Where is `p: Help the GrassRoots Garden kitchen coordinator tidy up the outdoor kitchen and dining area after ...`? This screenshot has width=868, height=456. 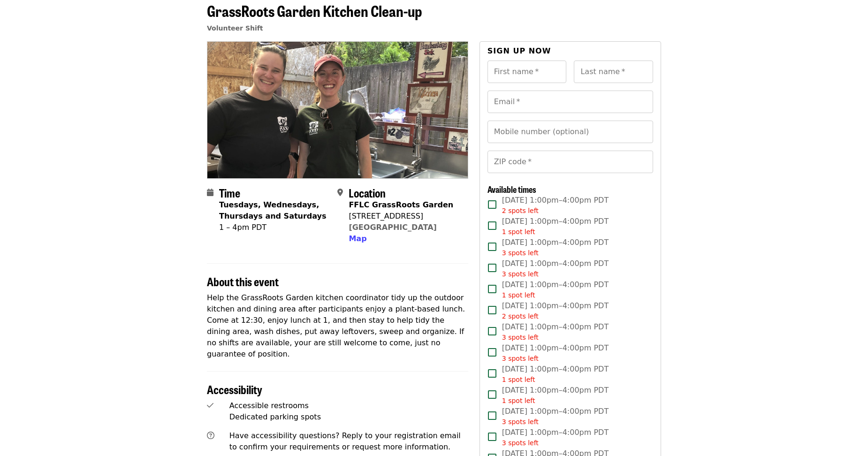 p: Help the GrassRoots Garden kitchen coordinator tidy up the outdoor kitchen and dining area after ... is located at coordinates (337, 326).